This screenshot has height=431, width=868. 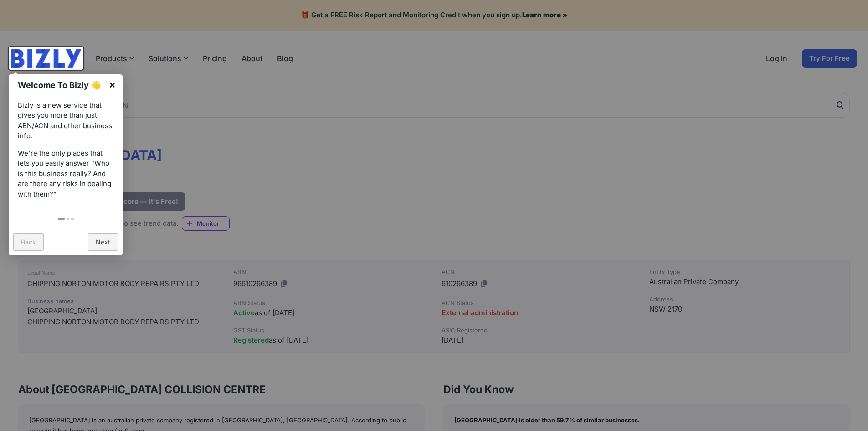 I want to click on a: Back, so click(x=28, y=242).